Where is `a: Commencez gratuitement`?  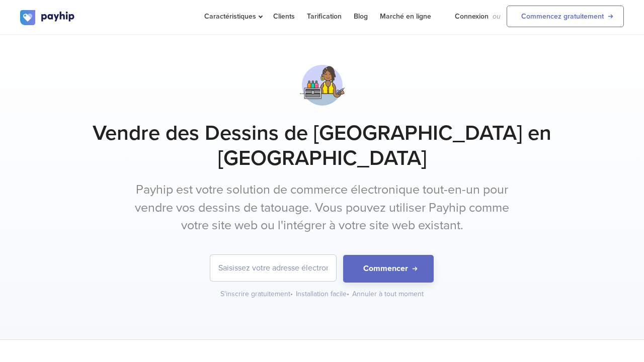
a: Commencez gratuitement is located at coordinates (565, 16).